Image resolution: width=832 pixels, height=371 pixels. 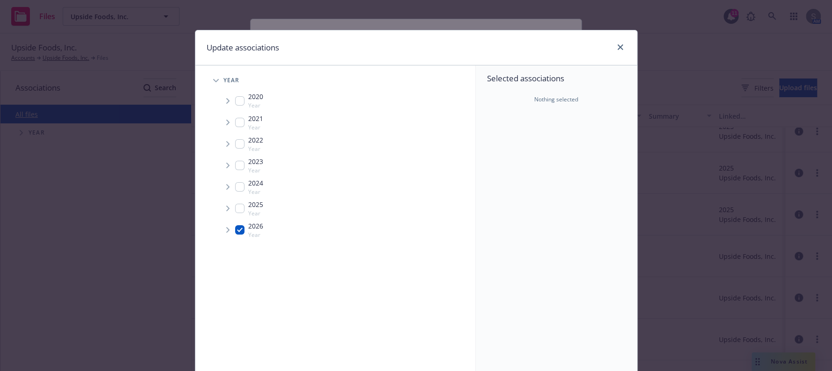 What do you see at coordinates (620, 47) in the screenshot?
I see `a: close` at bounding box center [620, 47].